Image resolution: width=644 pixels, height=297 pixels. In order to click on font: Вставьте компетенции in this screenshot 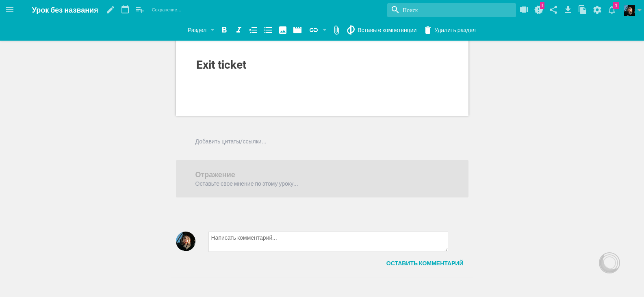, I will do `click(387, 30)`.